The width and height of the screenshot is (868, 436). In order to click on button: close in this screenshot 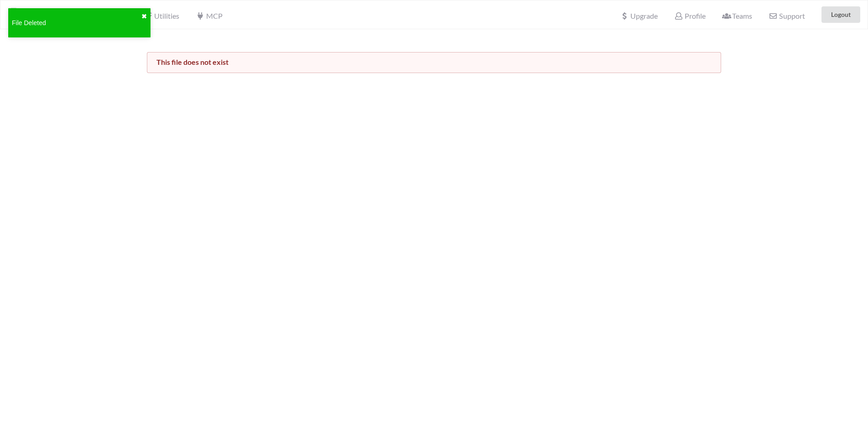, I will do `click(144, 17)`.